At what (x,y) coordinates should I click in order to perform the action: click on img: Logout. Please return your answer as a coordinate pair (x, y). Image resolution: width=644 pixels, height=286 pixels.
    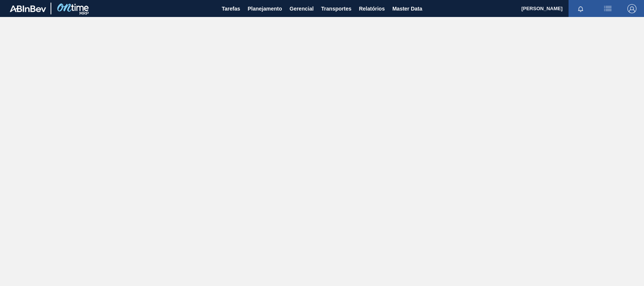
    Looking at the image, I should click on (632, 8).